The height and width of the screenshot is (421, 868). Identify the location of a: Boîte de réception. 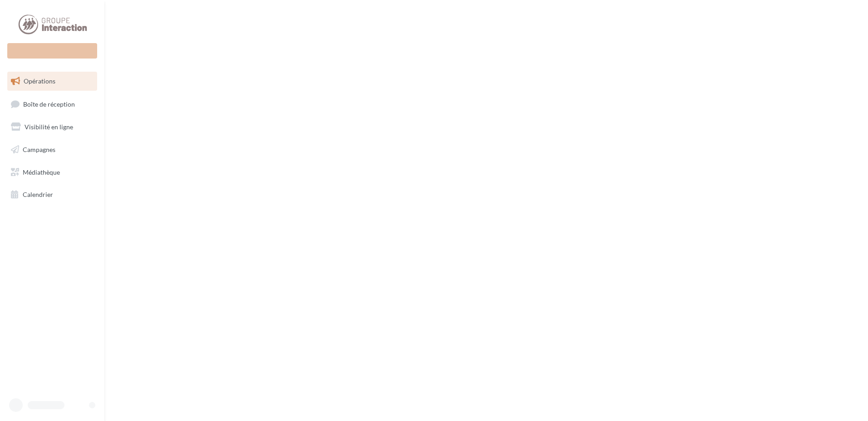
(52, 104).